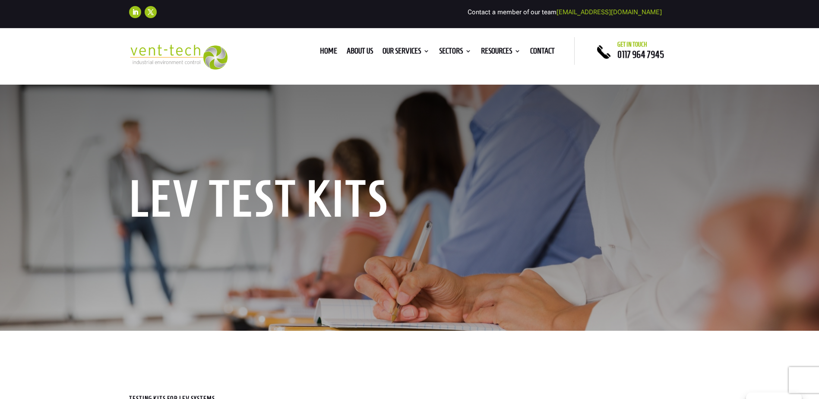 Image resolution: width=819 pixels, height=399 pixels. What do you see at coordinates (564, 12) in the screenshot?
I see `span: Contact a member of our team` at bounding box center [564, 12].